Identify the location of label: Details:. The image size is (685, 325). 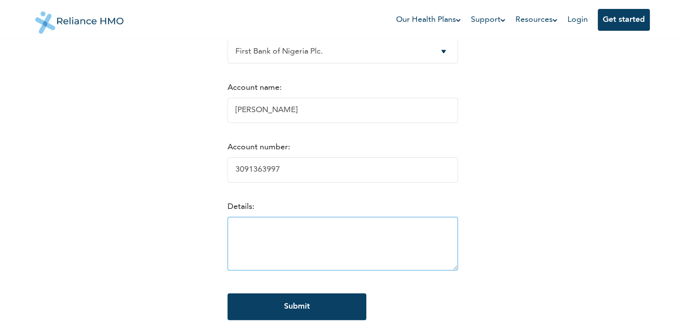
(241, 207).